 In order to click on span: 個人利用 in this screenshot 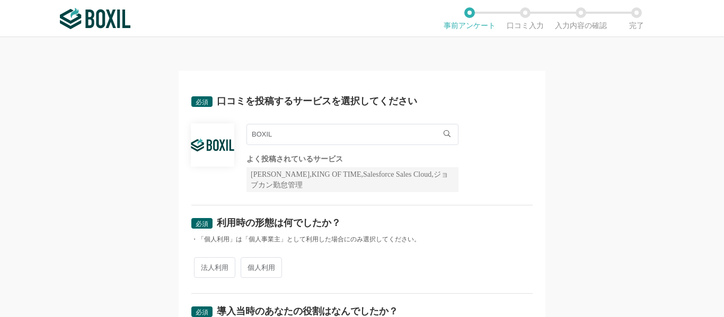, I will do `click(261, 268)`.